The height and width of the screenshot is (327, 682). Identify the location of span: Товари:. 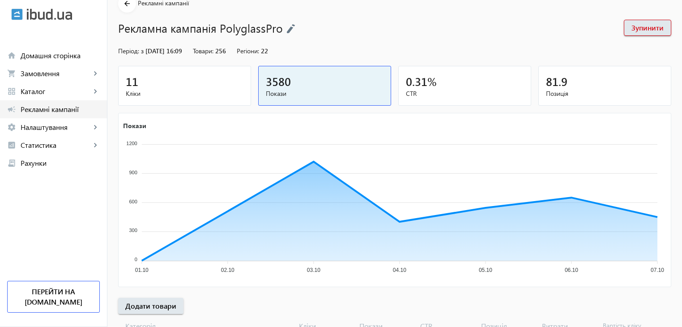
(203, 51).